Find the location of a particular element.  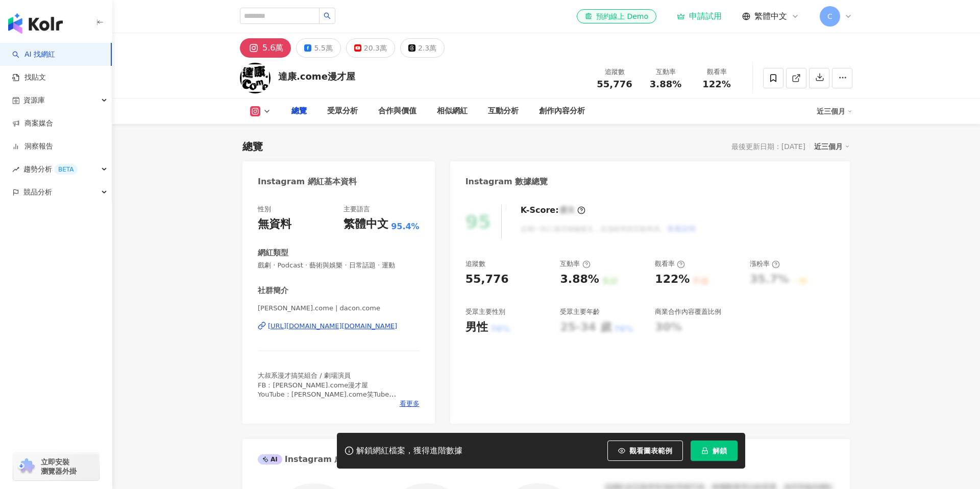

a: chrome extension立即安裝 瀏覽器外掛 is located at coordinates (56, 467).